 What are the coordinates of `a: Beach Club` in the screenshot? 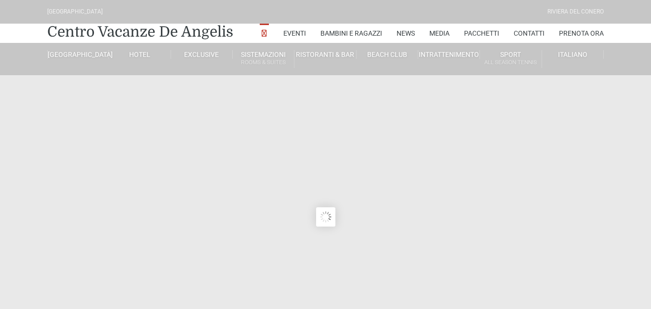 It's located at (387, 54).